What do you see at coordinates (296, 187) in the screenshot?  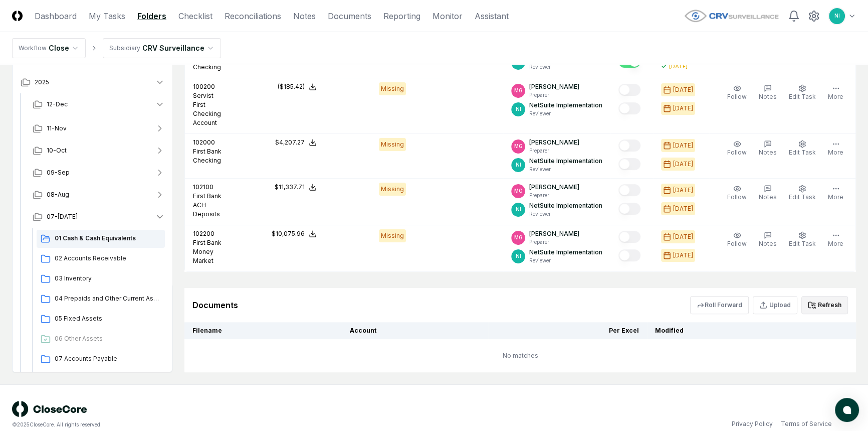 I see `button: $11,337.71` at bounding box center [296, 187].